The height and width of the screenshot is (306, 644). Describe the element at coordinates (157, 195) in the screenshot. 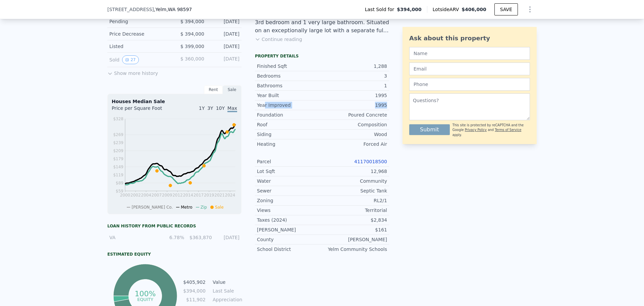

I see `tspan: 2007` at that location.